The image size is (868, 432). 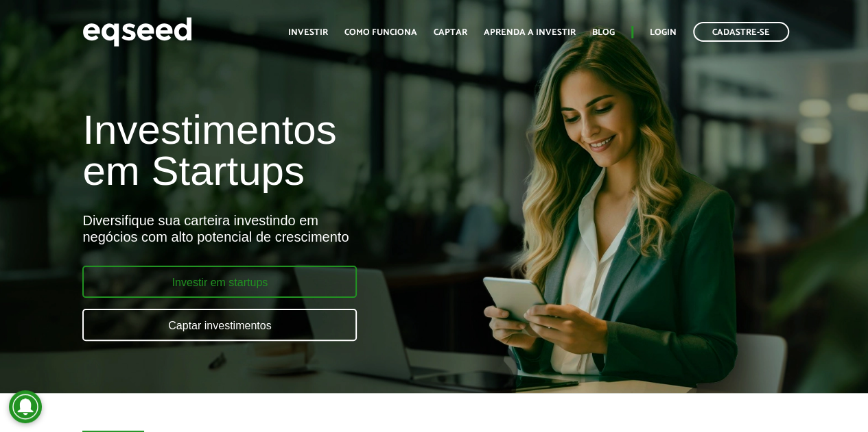 I want to click on div: Diversifique sua carteira investindo em negócios com alto potencial de crescimento, so click(x=289, y=229).